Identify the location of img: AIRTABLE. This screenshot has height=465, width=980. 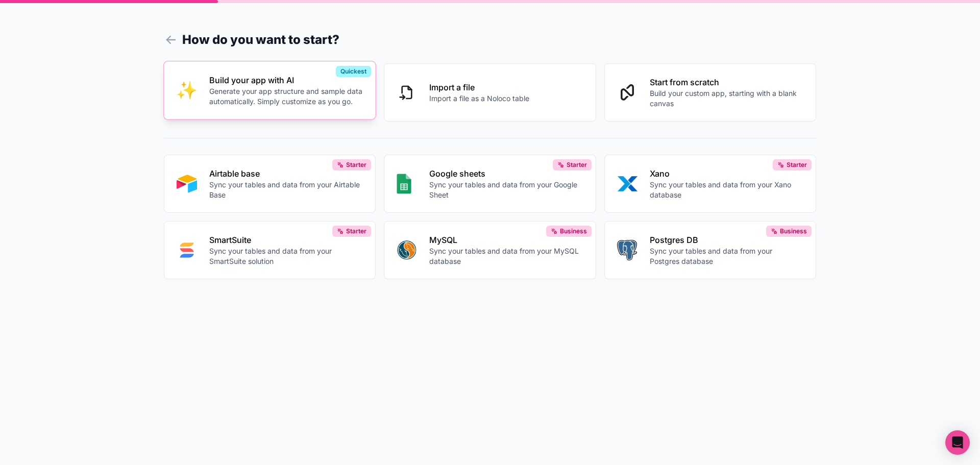
(187, 184).